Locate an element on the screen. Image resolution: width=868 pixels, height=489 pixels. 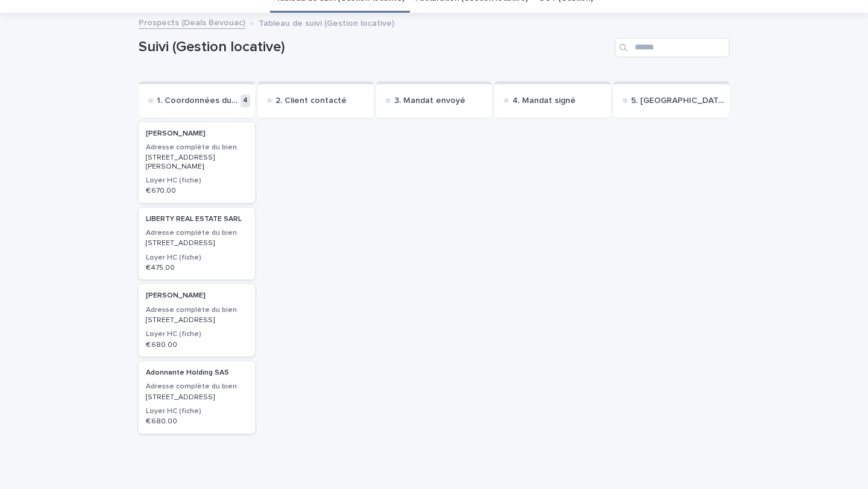
p: 2. Client contacté is located at coordinates (311, 100).